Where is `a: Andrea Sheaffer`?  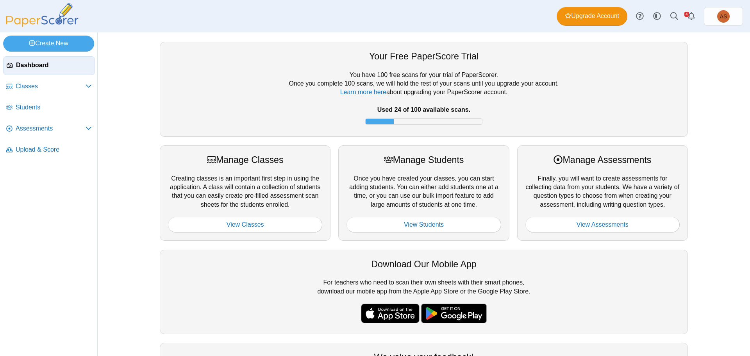 a: Andrea Sheaffer is located at coordinates (724, 16).